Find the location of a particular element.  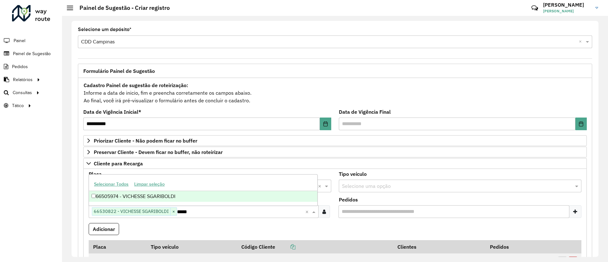

div: Informe a data de inicio, fim e preencha corretamente os campos abaixo. Ao final, você irá pré-vi... is located at coordinates (335, 93).